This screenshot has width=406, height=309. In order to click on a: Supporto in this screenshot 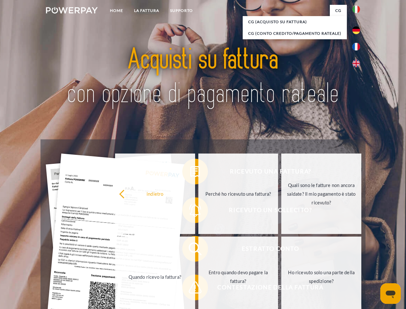, I will do `click(181, 11)`.